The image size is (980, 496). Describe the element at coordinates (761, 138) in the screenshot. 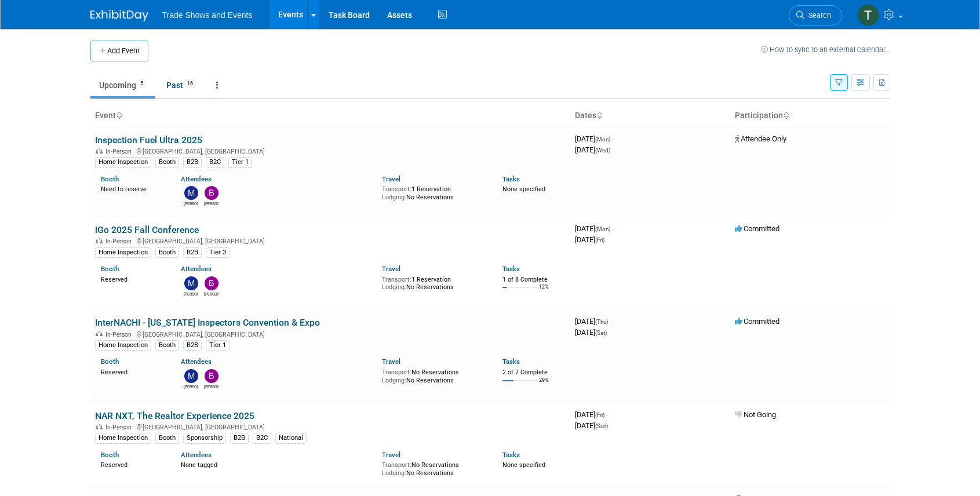

I see `span: Attendee Only` at that location.